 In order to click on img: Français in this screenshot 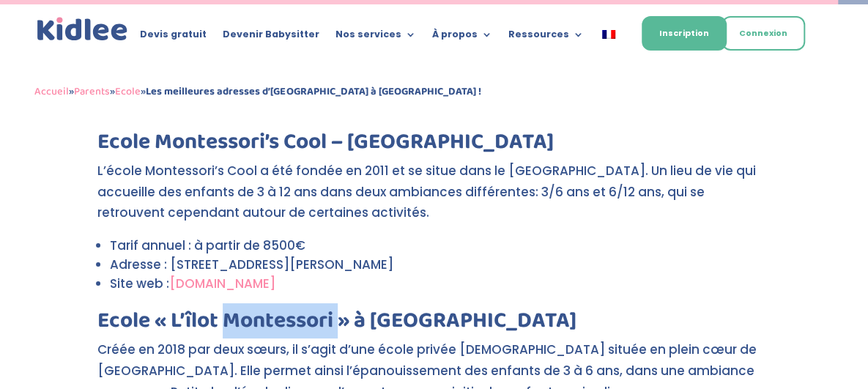, I will do `click(609, 34)`.